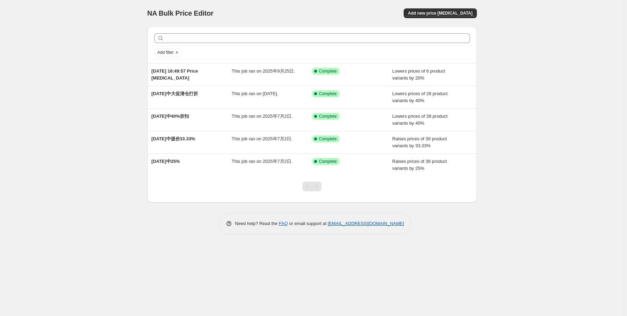 This screenshot has width=627, height=316. Describe the element at coordinates (308, 223) in the screenshot. I see `span: or email support at` at that location.